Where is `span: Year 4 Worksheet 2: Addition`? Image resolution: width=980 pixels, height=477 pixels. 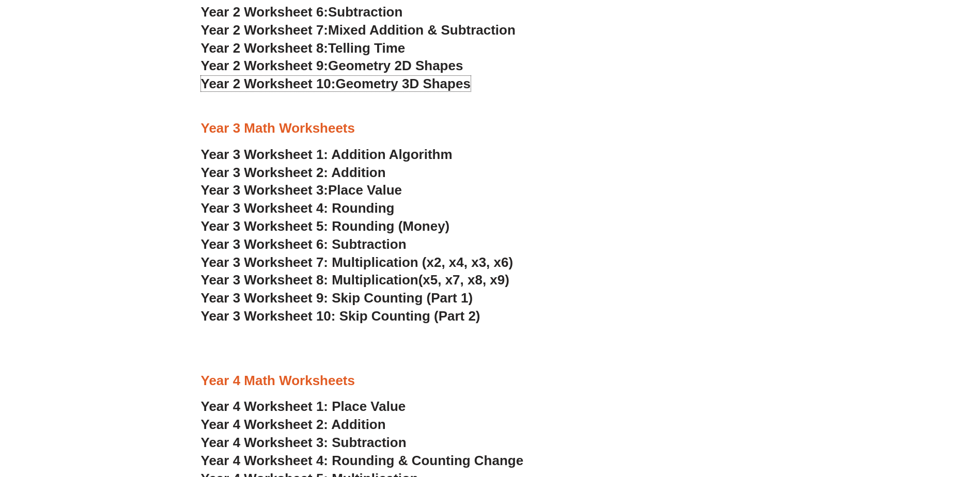 span: Year 4 Worksheet 2: Addition is located at coordinates (293, 424).